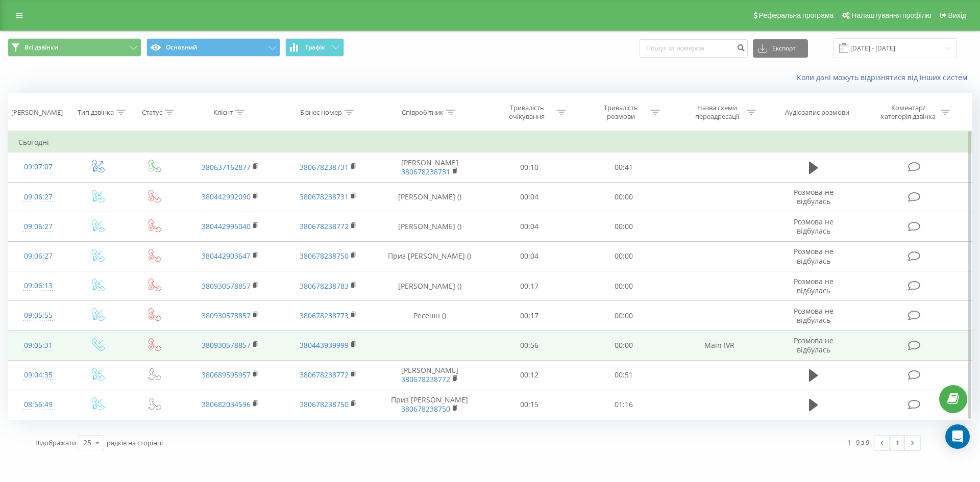 The height and width of the screenshot is (482, 980). What do you see at coordinates (324, 315) in the screenshot?
I see `a: 380678238773` at bounding box center [324, 315].